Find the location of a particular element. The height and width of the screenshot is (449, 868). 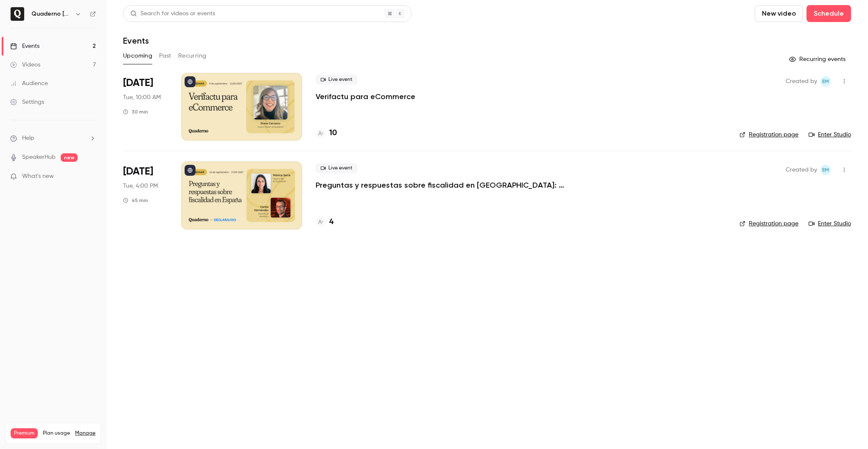

div: Sep 16 Tue, 5:00 PM (Europe/Madrid) is located at coordinates (145, 195).